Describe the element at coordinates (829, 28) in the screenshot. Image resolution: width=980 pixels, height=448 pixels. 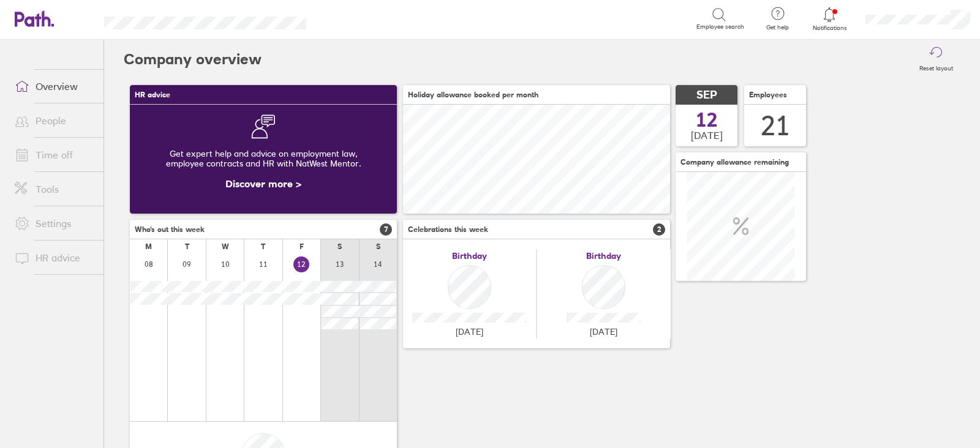
I see `span: Notifications` at that location.